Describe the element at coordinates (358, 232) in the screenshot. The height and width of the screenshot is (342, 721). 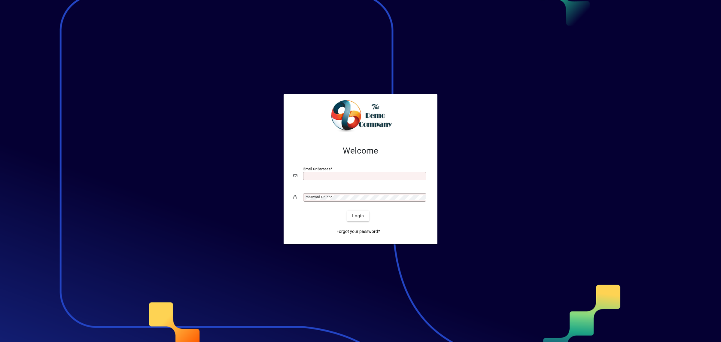
I see `a: Forgot your password?` at that location.